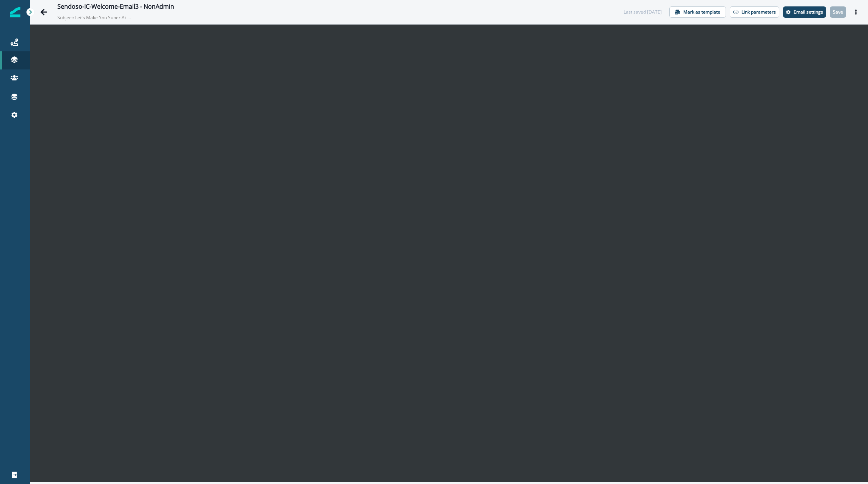 This screenshot has height=484, width=868. I want to click on button: Link parameters, so click(754, 12).